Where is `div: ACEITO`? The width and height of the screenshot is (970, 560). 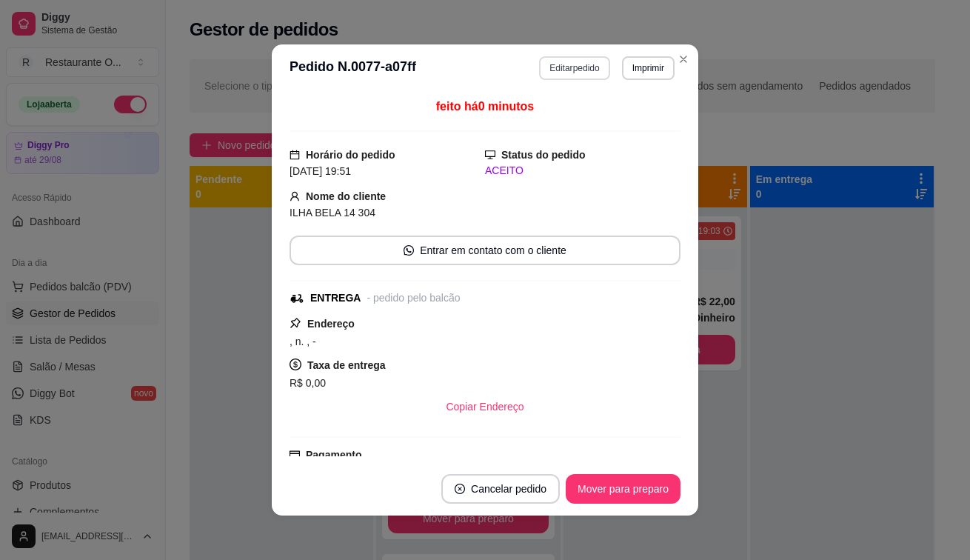
div: ACEITO is located at coordinates (583, 170).